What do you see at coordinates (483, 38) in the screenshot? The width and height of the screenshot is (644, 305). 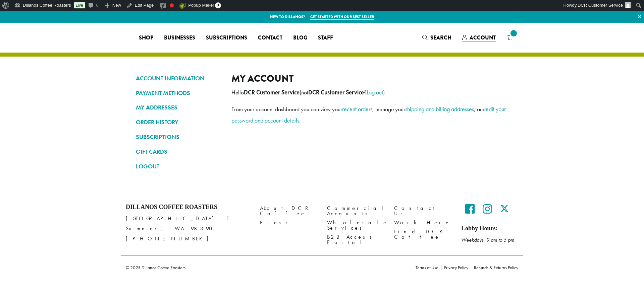 I see `span: Account` at bounding box center [483, 38].